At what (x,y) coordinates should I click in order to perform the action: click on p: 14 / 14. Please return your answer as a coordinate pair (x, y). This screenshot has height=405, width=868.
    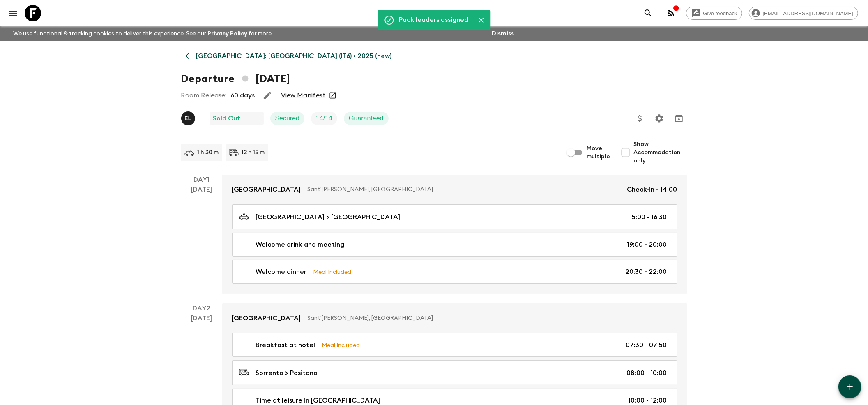
    Looking at the image, I should click on (324, 119).